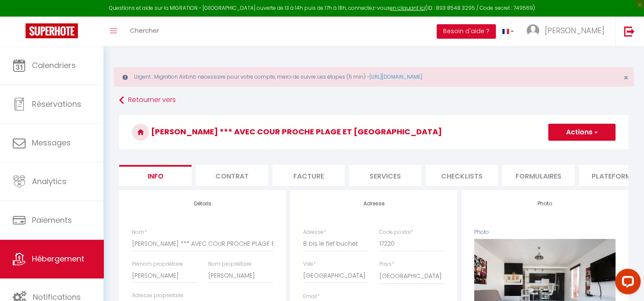  What do you see at coordinates (373, 77) in the screenshot?
I see `div: Urgent : Migration Airbnb nécessaire pour votre compte, merci de suivre ces étapes (5 min) -` at bounding box center [373, 77].